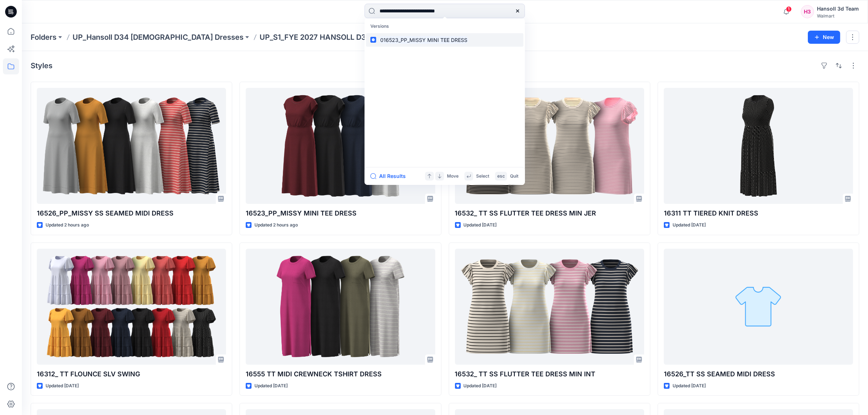  I want to click on a: 16312_ TT FLOUNCE SLV SWING, so click(131, 306).